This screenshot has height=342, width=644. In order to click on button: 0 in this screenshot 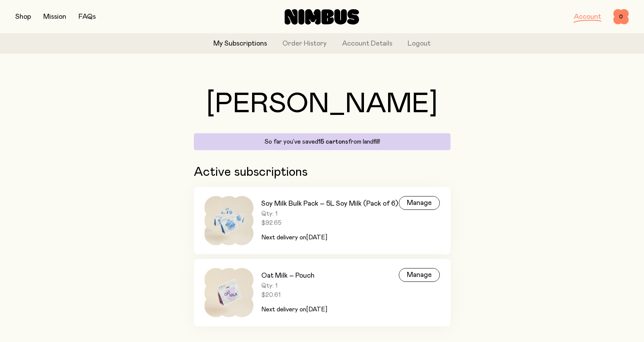, I will do `click(621, 17)`.